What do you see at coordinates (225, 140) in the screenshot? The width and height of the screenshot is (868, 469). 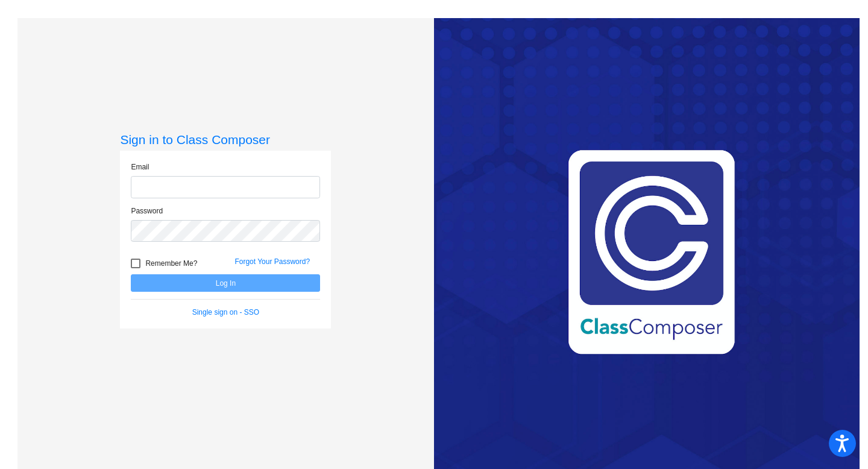 I see `h3: Sign in to Class Composer` at bounding box center [225, 140].